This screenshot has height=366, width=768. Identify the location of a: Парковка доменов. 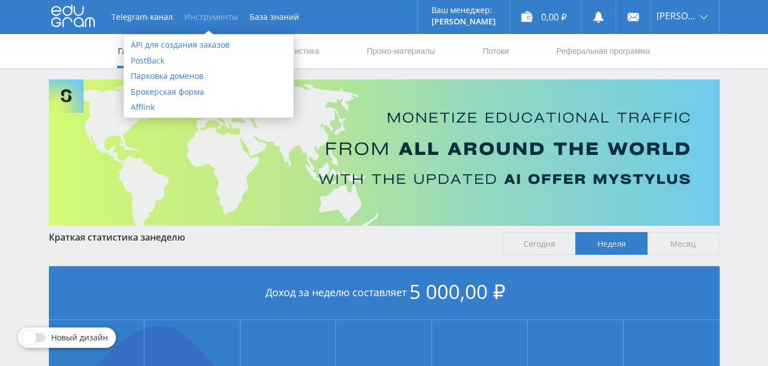
(209, 76).